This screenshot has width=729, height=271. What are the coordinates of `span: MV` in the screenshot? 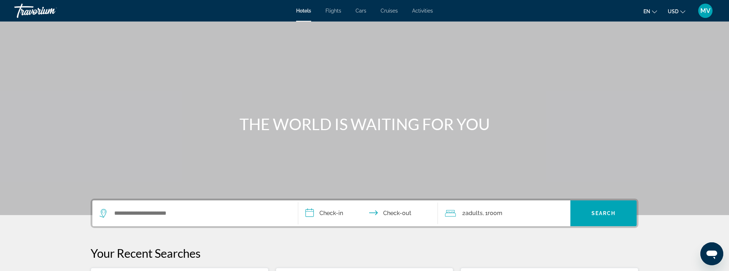 It's located at (706, 11).